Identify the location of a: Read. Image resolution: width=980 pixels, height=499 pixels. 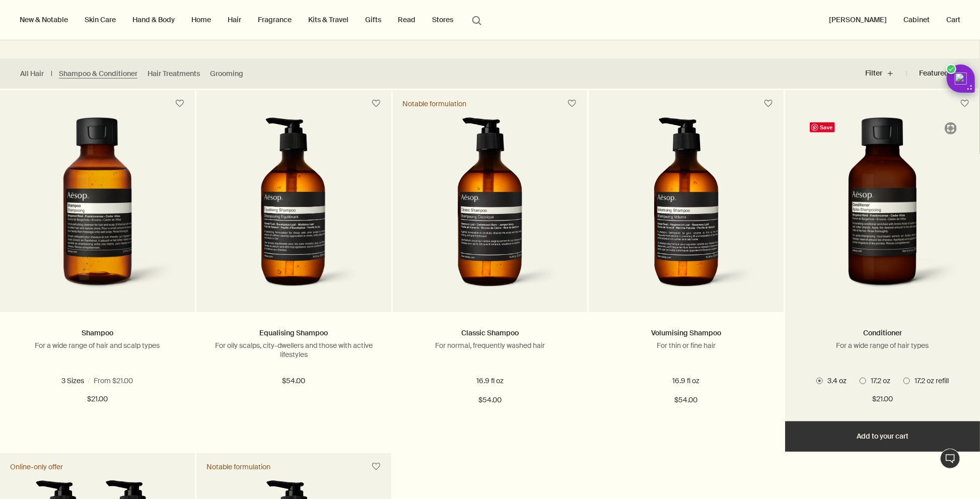
(406, 20).